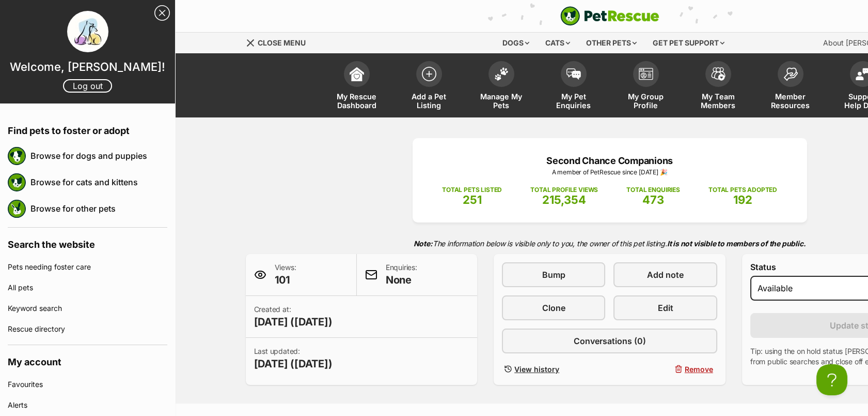 This screenshot has height=416, width=868. I want to click on a: Menu, so click(279, 42).